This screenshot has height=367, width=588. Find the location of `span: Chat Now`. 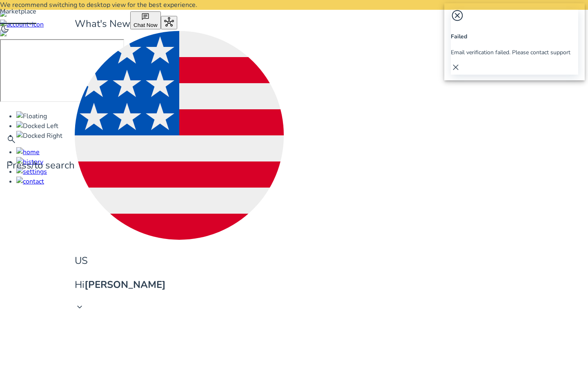

span: Chat Now is located at coordinates (145, 25).